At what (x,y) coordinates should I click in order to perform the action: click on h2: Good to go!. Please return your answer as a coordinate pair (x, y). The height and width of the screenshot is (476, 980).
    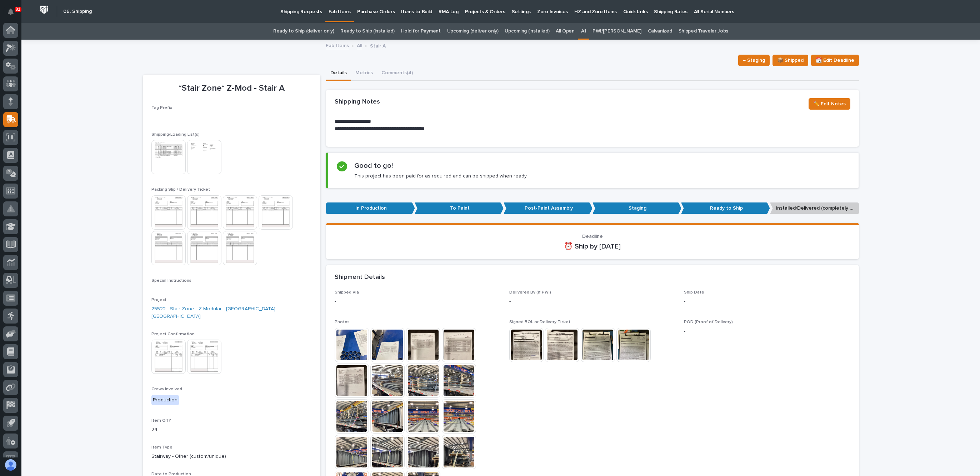
    Looking at the image, I should click on (373, 165).